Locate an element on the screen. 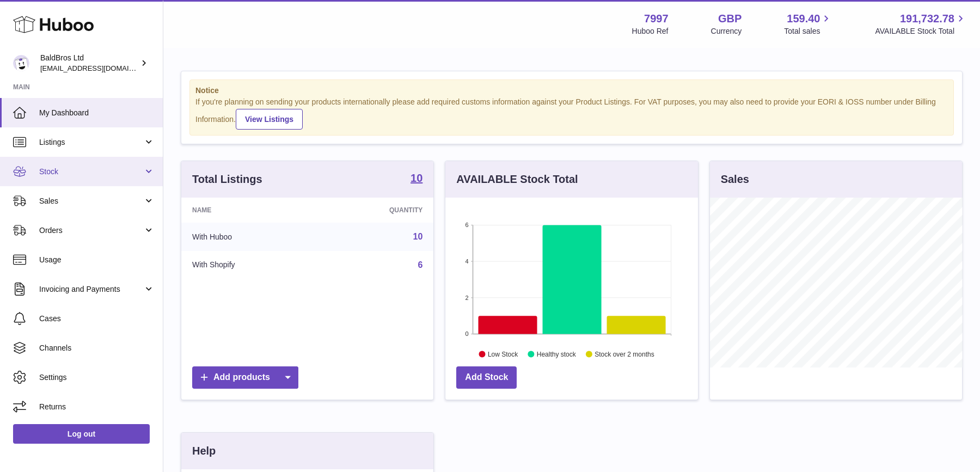 This screenshot has height=472, width=980. span: Invoicing and Payments is located at coordinates (91, 289).